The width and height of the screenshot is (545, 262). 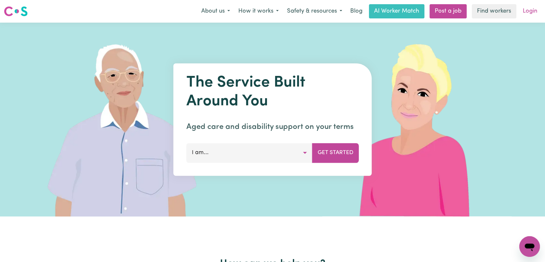 I want to click on a: Login, so click(x=530, y=11).